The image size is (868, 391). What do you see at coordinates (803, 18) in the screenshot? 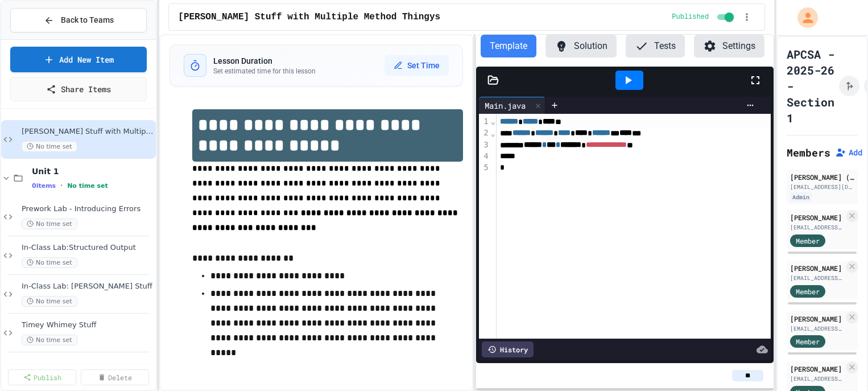
I see `div: My Account` at bounding box center [803, 18].